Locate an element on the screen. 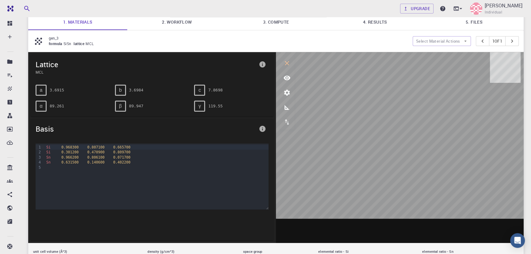 The width and height of the screenshot is (531, 254). span: 0.966200 is located at coordinates (70, 157).